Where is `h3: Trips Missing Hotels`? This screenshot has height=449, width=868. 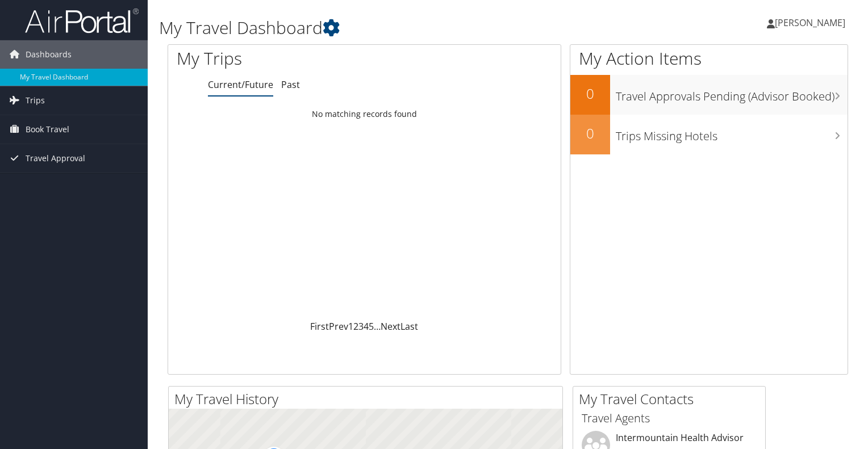
h3: Trips Missing Hotels is located at coordinates (732, 134).